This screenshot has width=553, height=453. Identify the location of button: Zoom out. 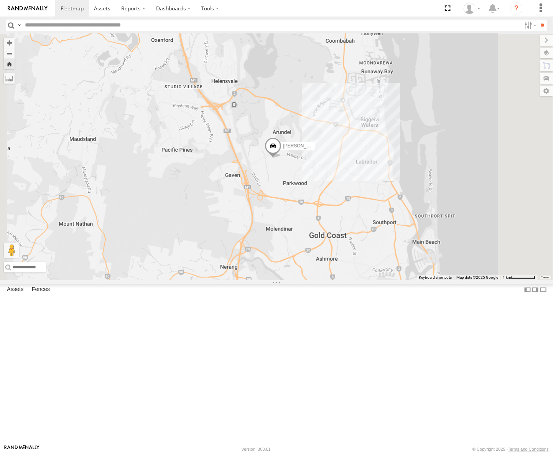
(9, 53).